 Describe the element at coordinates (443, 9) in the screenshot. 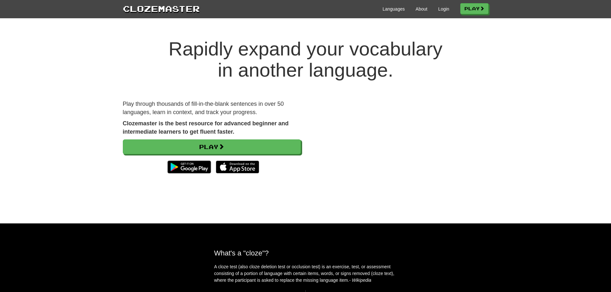

I see `a: Login` at that location.